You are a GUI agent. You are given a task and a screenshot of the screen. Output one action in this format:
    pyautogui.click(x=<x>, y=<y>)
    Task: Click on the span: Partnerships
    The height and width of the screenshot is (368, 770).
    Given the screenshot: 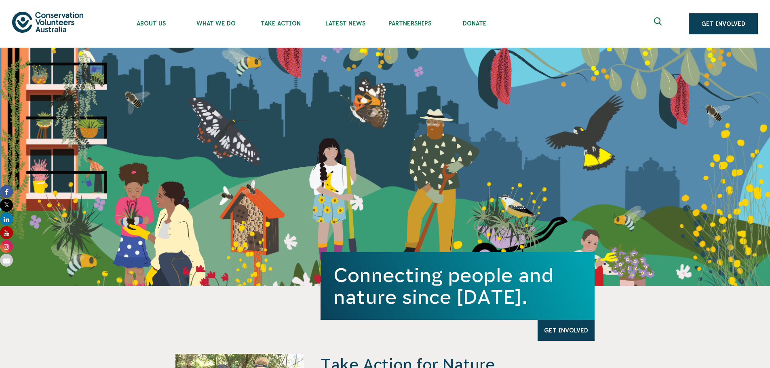 What is the action you would take?
    pyautogui.click(x=410, y=23)
    